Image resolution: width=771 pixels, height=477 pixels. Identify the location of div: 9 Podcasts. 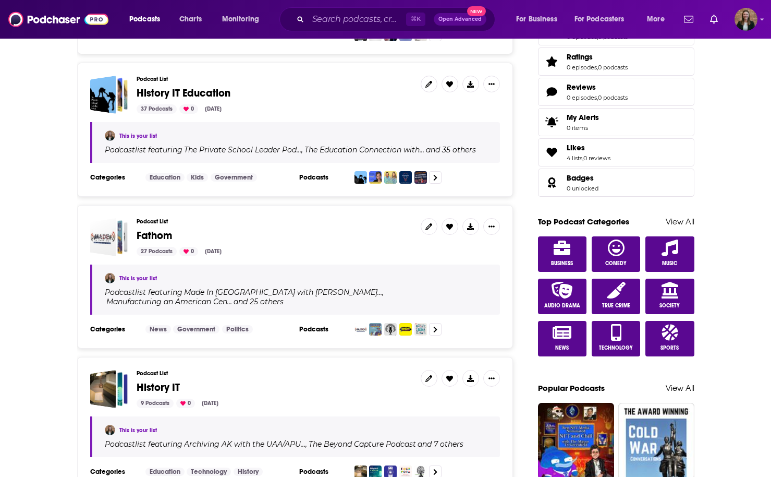
(155, 403).